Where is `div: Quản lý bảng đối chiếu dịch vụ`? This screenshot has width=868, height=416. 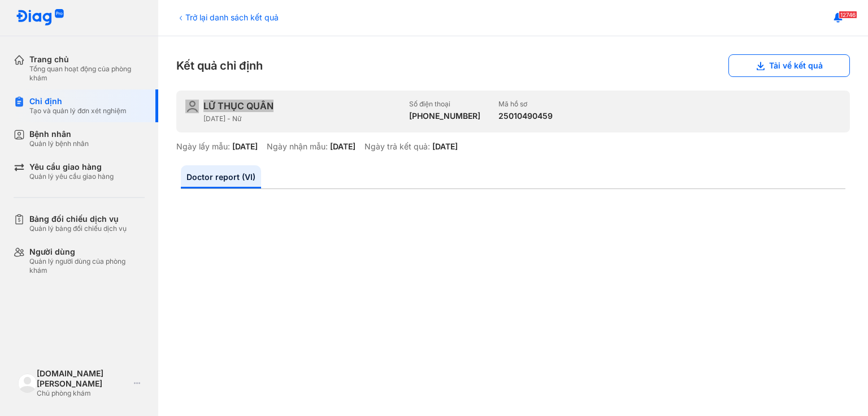 div: Quản lý bảng đối chiếu dịch vụ is located at coordinates (78, 228).